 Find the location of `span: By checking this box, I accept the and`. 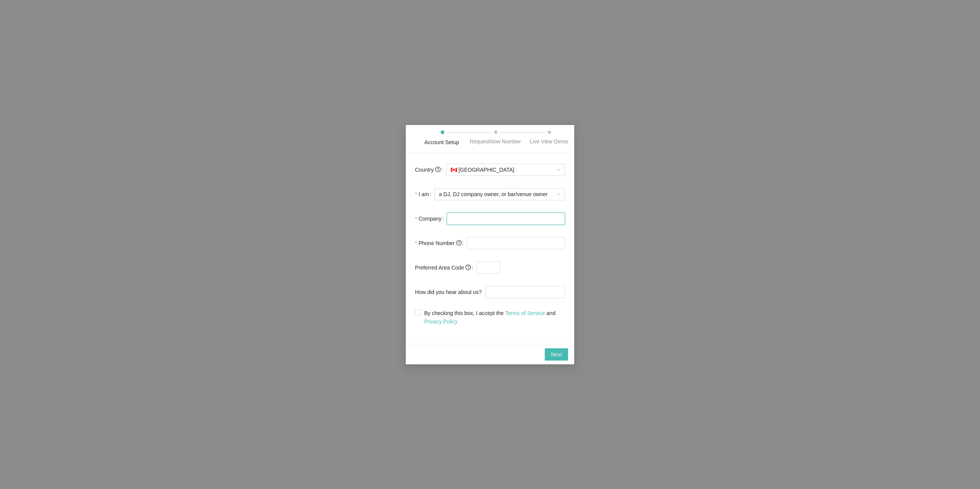

span: By checking this box, I accept the and is located at coordinates (493, 318).